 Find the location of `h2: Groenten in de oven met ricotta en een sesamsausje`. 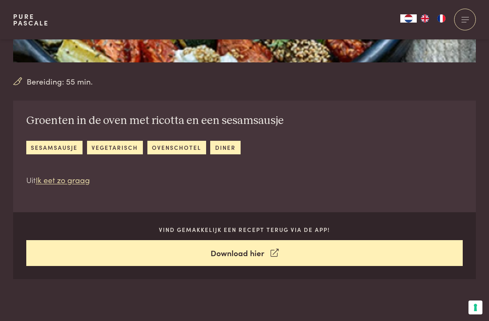

h2: Groenten in de oven met ricotta en een sesamsausje is located at coordinates (155, 121).